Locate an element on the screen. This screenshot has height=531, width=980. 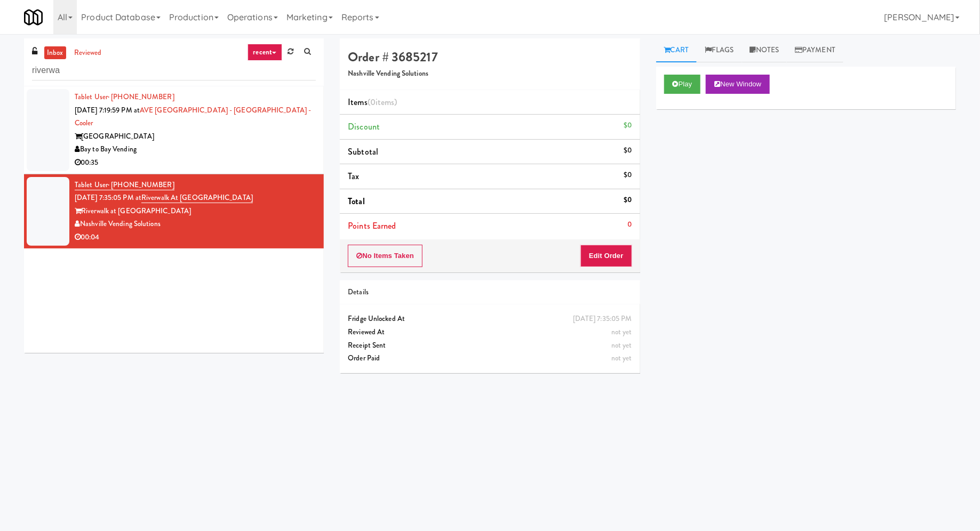
div: Reviewed At is located at coordinates (490, 332).